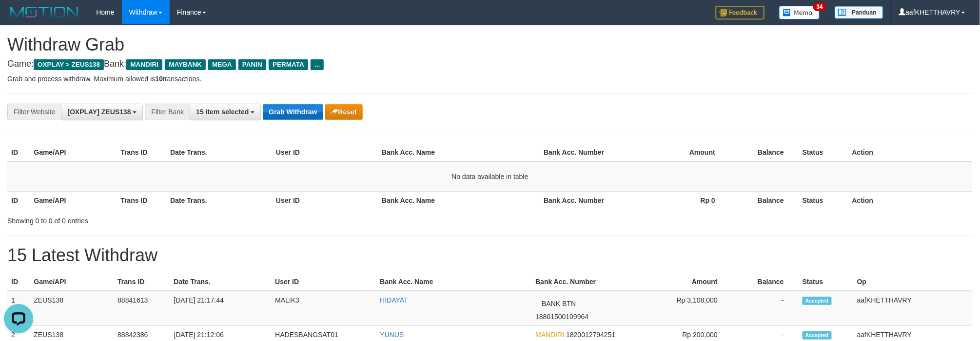 Image resolution: width=980 pixels, height=341 pixels. Describe the element at coordinates (490, 176) in the screenshot. I see `td: No data available in table` at that location.